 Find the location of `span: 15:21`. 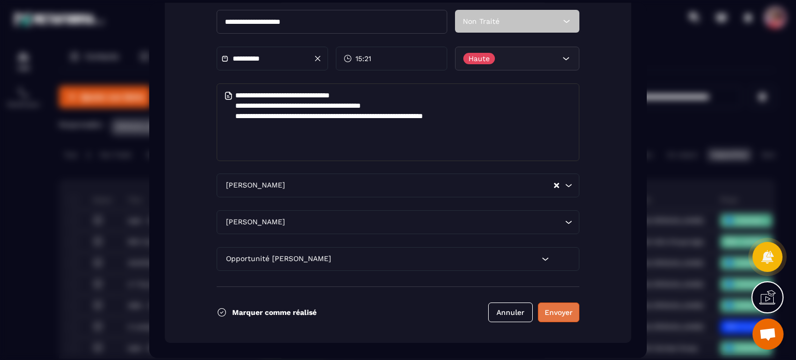

span: 15:21 is located at coordinates (363, 59).